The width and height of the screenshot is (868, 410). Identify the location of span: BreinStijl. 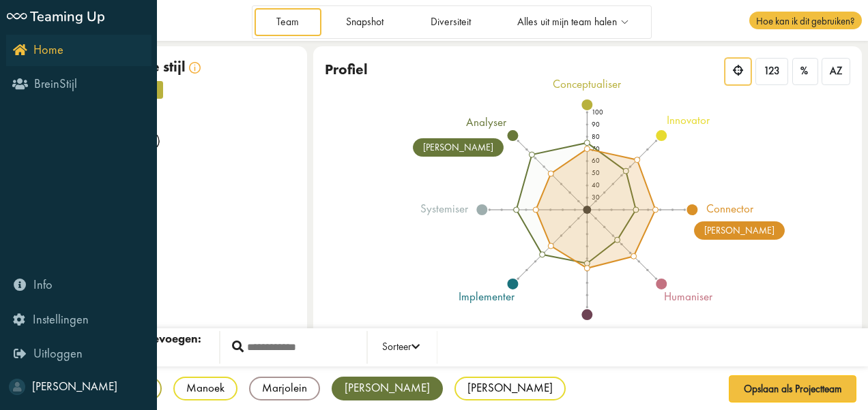
(55, 84).